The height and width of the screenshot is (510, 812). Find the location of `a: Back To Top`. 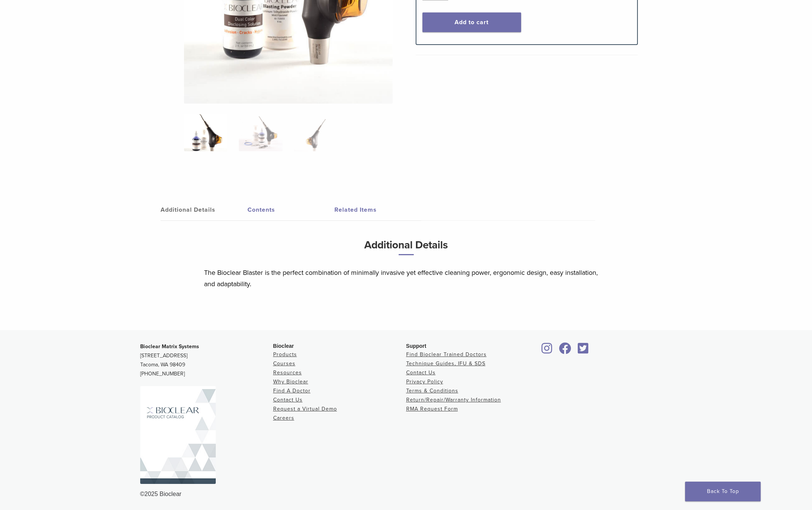

a: Back To Top is located at coordinates (723, 492).